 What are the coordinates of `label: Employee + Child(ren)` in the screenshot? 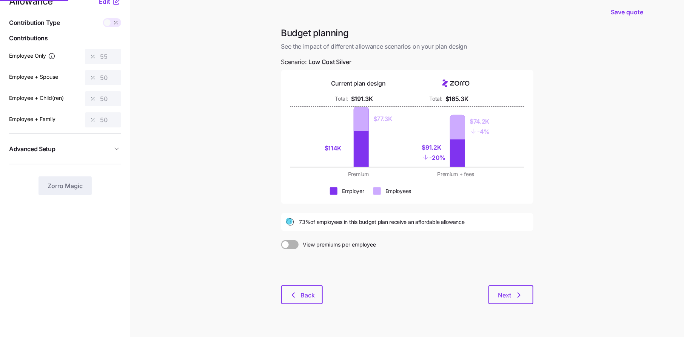 It's located at (36, 98).